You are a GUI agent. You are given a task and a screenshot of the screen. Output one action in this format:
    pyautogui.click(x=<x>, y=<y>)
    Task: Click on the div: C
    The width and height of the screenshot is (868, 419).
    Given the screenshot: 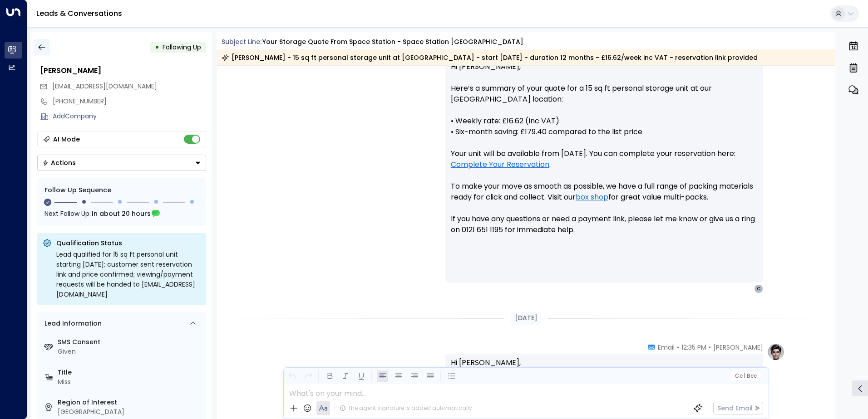 What is the action you would take?
    pyautogui.click(x=758, y=289)
    